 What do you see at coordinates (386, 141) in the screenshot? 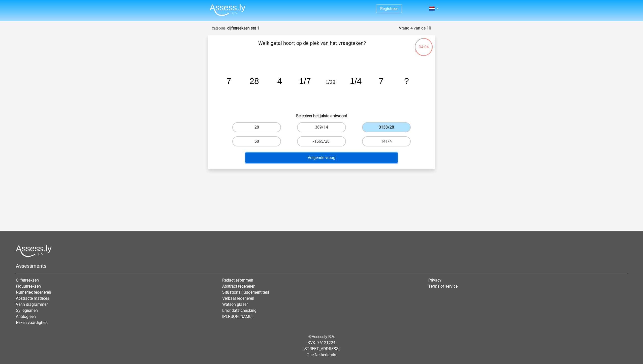
I see `label: 141/4` at bounding box center [386, 141].